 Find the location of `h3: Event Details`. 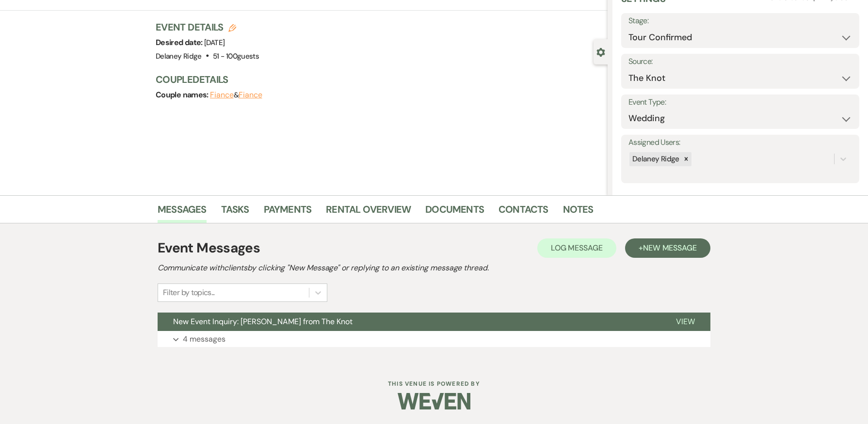

h3: Event Details is located at coordinates (207, 27).